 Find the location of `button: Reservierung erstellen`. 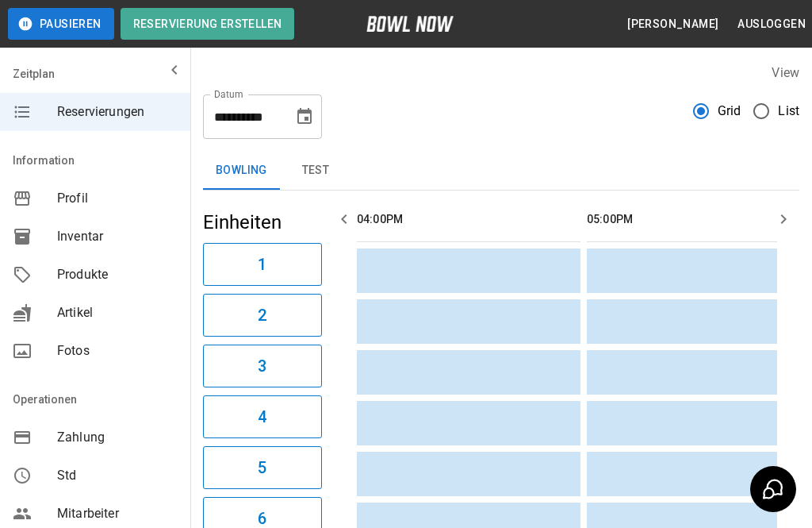

button: Reservierung erstellen is located at coordinates (208, 24).